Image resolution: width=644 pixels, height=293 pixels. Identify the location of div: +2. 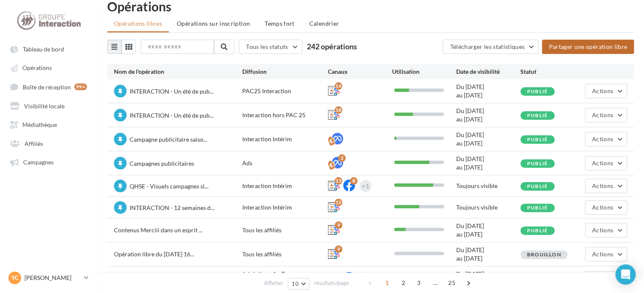
(365, 278).